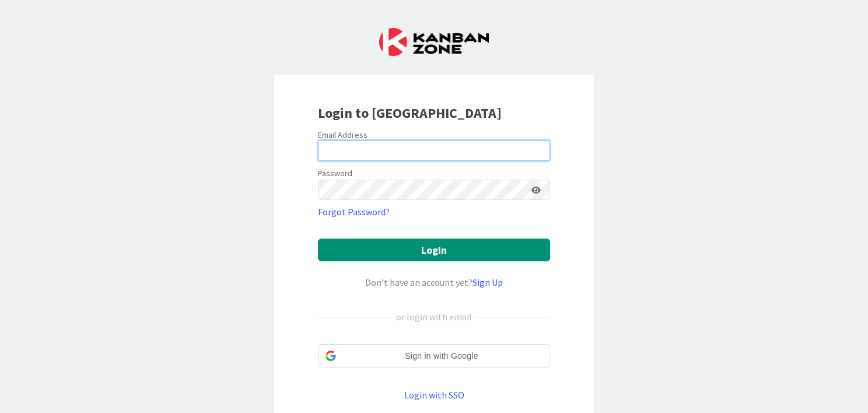 The image size is (868, 413). What do you see at coordinates (334, 173) in the screenshot?
I see `label: Password` at bounding box center [334, 173].